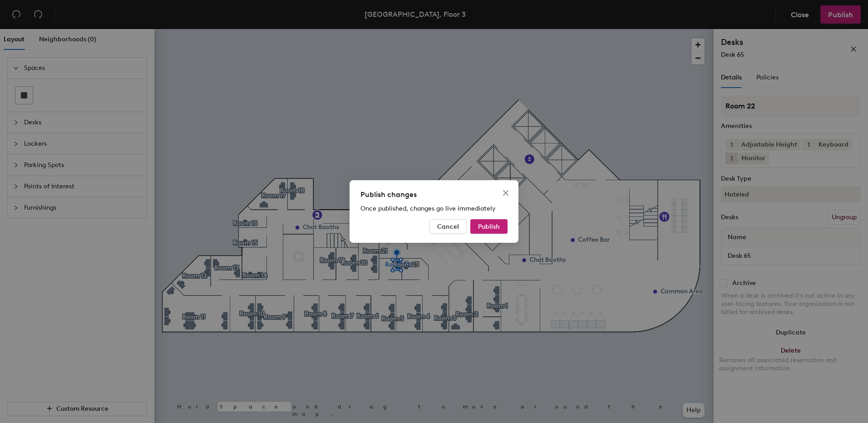 The image size is (868, 423). What do you see at coordinates (434, 195) in the screenshot?
I see `div: Publish changes` at bounding box center [434, 195].